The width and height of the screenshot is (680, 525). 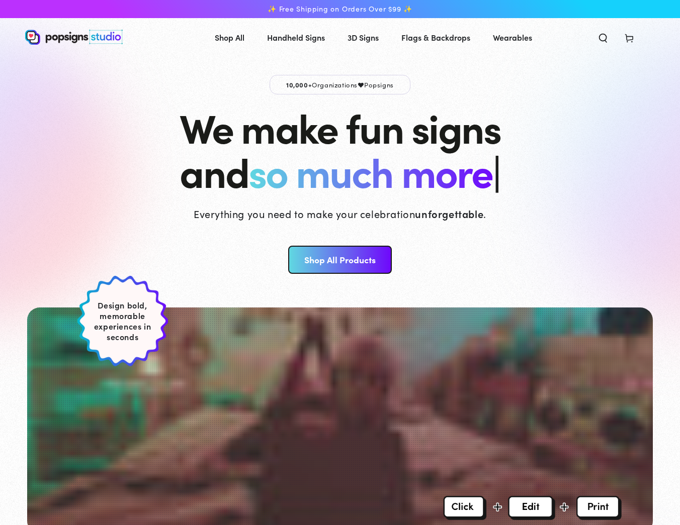 What do you see at coordinates (340, 149) in the screenshot?
I see `h1: We make fun signs and` at bounding box center [340, 149].